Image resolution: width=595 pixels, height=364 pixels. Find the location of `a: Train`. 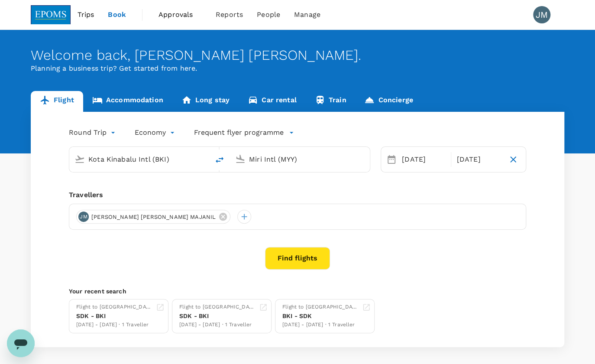

a: Train is located at coordinates (331, 102).